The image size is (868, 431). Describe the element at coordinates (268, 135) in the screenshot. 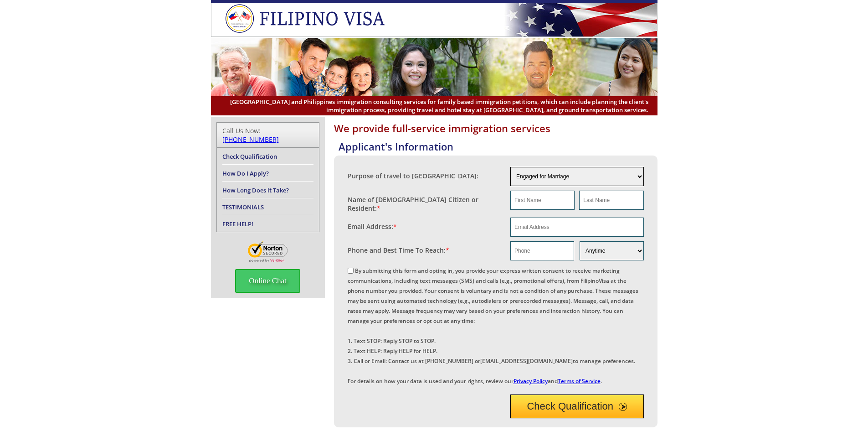

I see `div: Call Us Now:` at that location.